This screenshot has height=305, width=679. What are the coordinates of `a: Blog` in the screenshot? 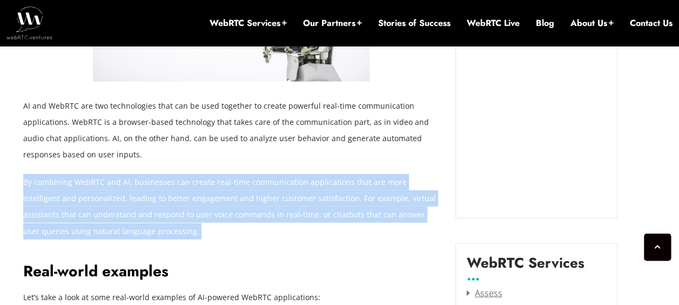 It's located at (545, 23).